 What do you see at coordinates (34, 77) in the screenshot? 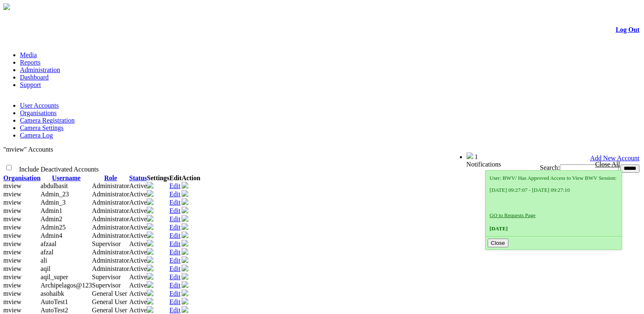
I see `a: Dashboard` at bounding box center [34, 77].